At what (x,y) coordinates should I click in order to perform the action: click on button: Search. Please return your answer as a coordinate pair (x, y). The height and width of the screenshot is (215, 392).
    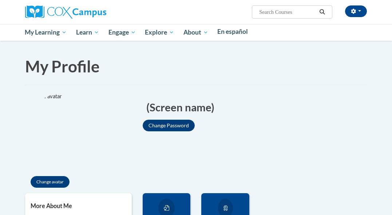
    Looking at the image, I should click on (322, 12).